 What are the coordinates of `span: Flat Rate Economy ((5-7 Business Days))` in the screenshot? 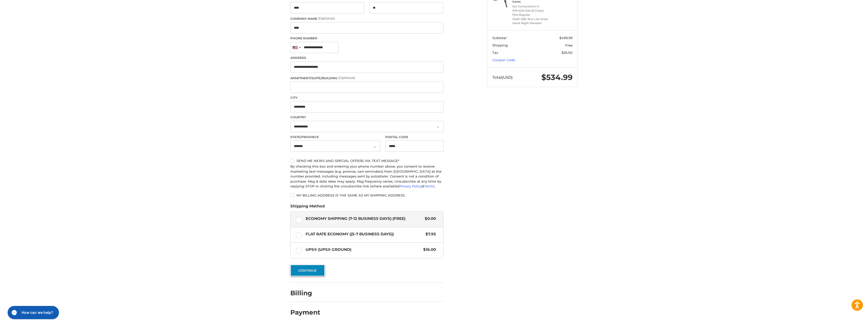 It's located at (364, 234).